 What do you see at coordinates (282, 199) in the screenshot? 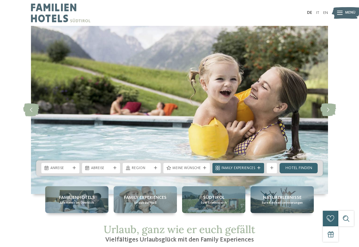
I see `a: Welche Family Experiences wählt ihr? Naturerlebnisse Eure Kindheitserinnerungen` at bounding box center [282, 199].